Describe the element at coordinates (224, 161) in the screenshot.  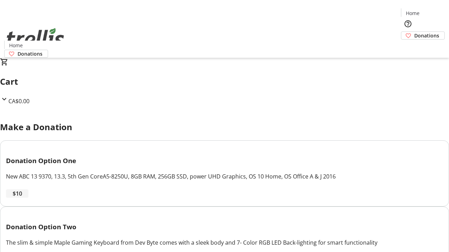
I see `h3: Donation Option One` at that location.